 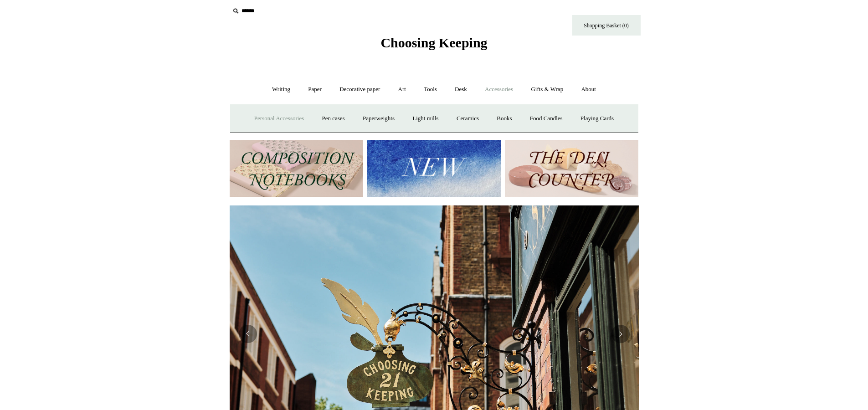 I want to click on a: Books, so click(x=504, y=119).